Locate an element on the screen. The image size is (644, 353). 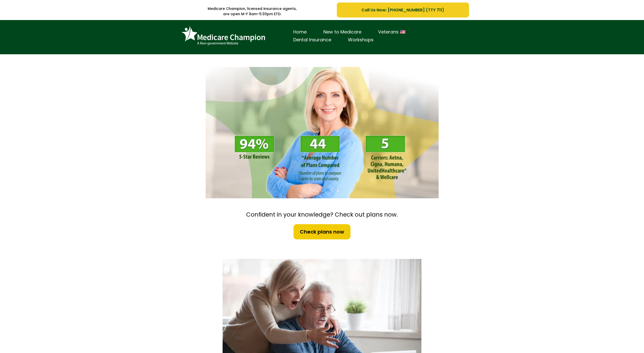
a: New to Medicare is located at coordinates (342, 32).